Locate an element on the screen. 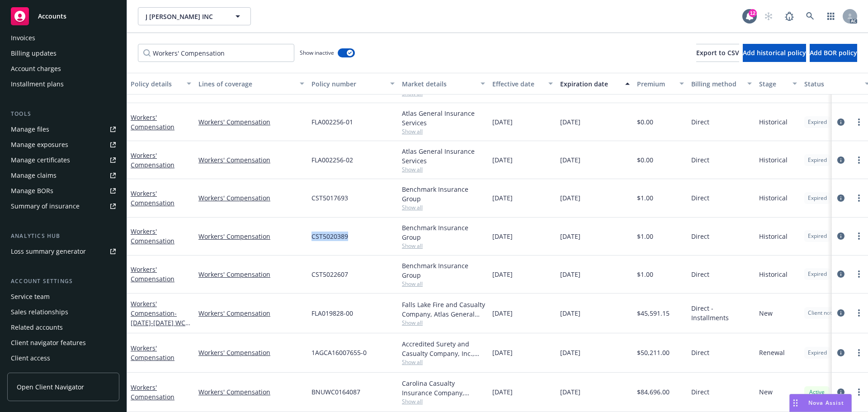  span: CST5020389 is located at coordinates (330, 236).